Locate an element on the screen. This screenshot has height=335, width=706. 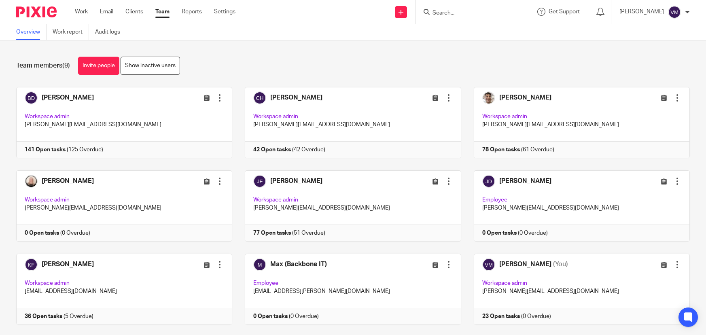
a: Settings is located at coordinates (224, 12).